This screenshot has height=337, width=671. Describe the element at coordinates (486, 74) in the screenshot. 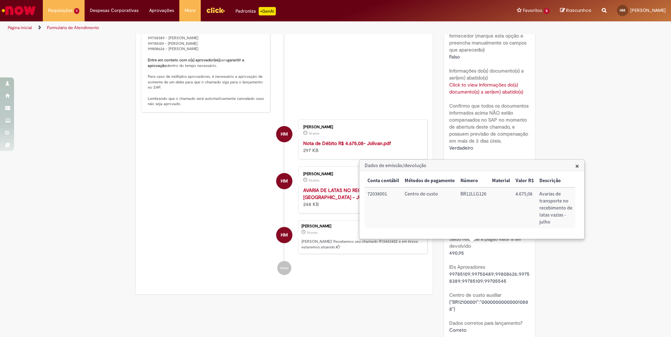

I see `b: Informações do(s) documento(s) a ser(em) abatido(s)` at that location.